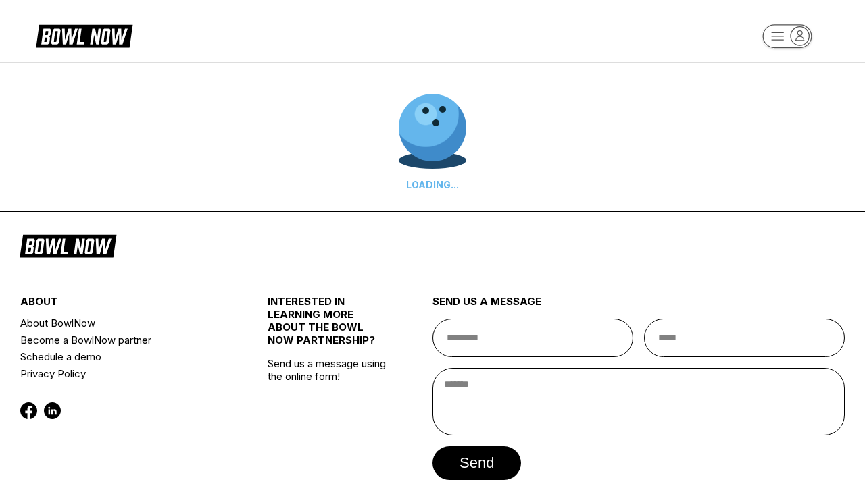 The width and height of the screenshot is (865, 486). What do you see at coordinates (123, 323) in the screenshot?
I see `a: About BowlNow` at bounding box center [123, 323].